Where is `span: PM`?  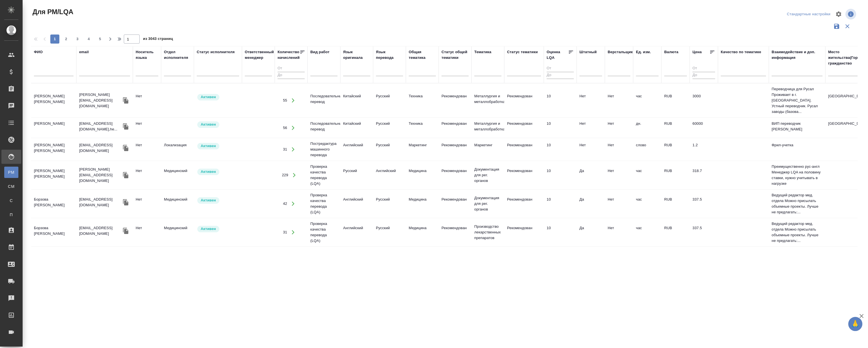
span: PM is located at coordinates (11, 172).